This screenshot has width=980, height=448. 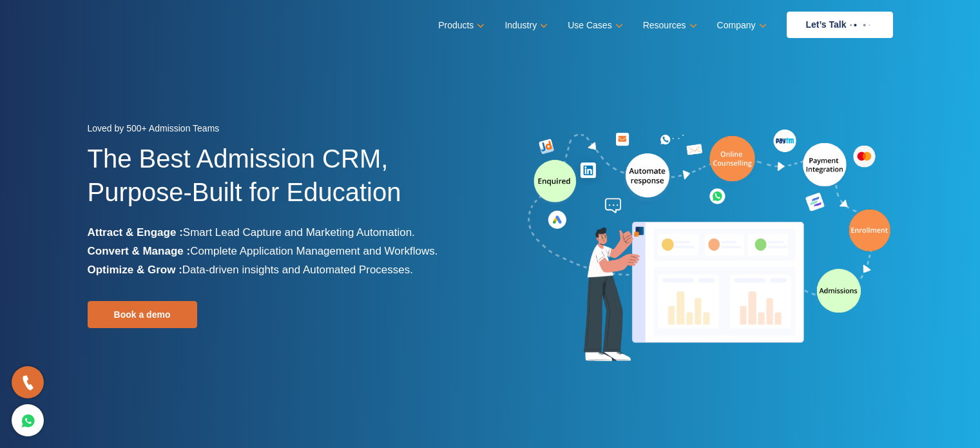 What do you see at coordinates (314, 251) in the screenshot?
I see `span: Complete Application Management and Workflows.` at bounding box center [314, 251].